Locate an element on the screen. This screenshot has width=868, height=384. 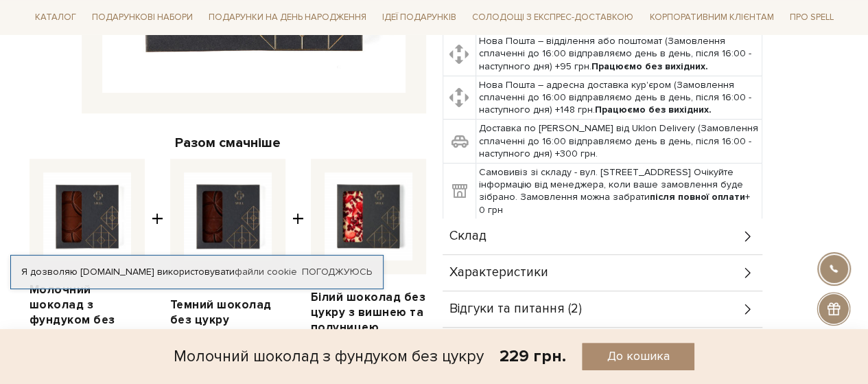
span: Відгуки та питання (2) is located at coordinates (515, 309).